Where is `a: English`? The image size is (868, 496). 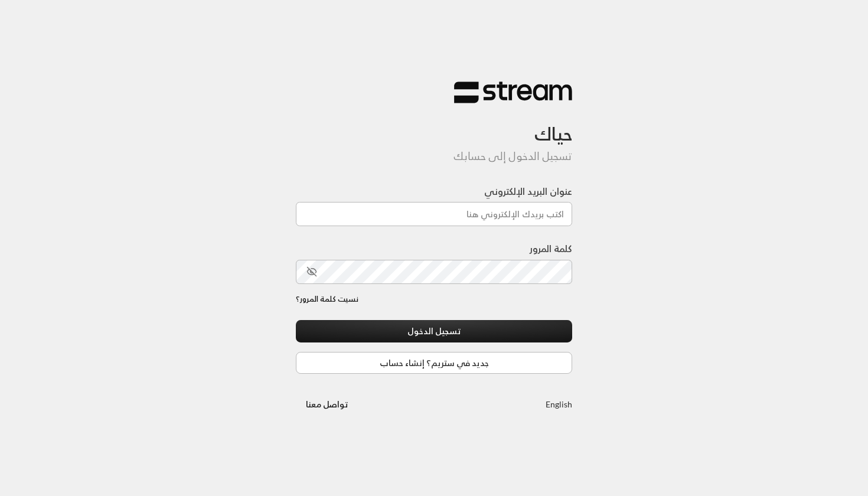 a: English is located at coordinates (559, 404).